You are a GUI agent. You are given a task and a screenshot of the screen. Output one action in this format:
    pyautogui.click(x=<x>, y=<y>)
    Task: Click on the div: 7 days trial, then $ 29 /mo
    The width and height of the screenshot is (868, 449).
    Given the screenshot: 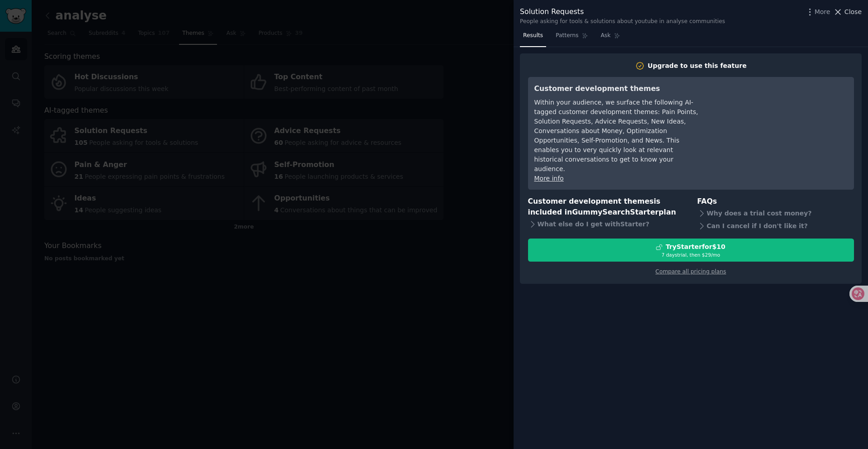 What is the action you would take?
    pyautogui.click(x=691, y=255)
    